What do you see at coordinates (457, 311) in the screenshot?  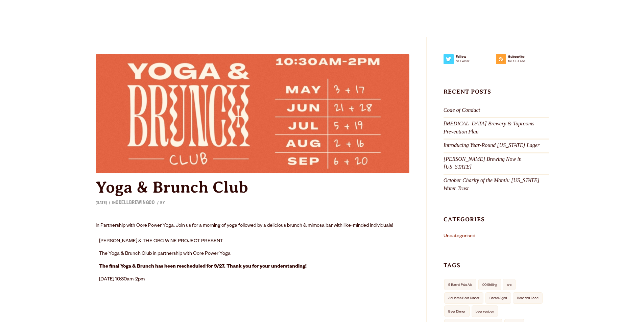 I see `a: Beer Dinner (1 item)` at bounding box center [457, 311].